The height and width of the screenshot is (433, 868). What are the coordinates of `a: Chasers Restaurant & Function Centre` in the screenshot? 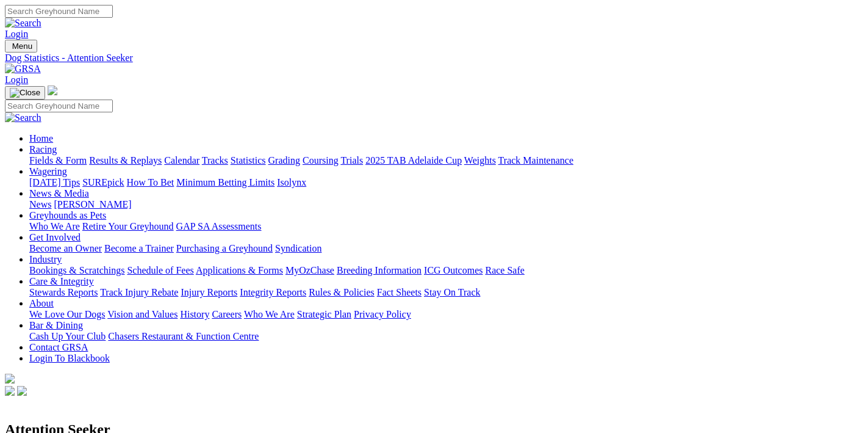 It's located at (183, 336).